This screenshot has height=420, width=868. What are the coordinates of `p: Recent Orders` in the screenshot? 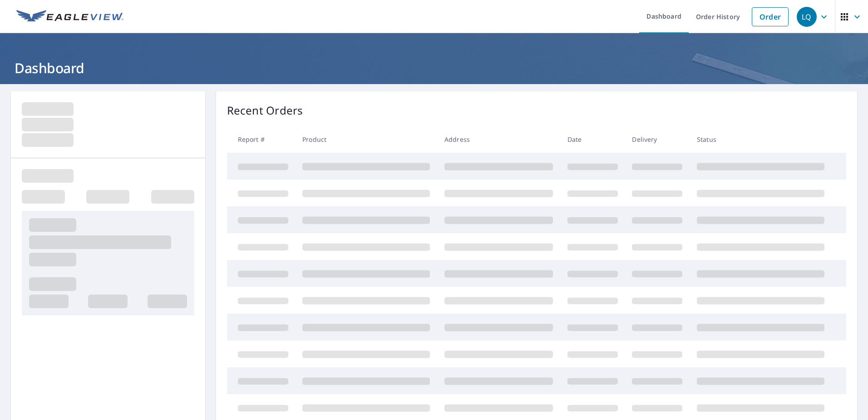 It's located at (265, 110).